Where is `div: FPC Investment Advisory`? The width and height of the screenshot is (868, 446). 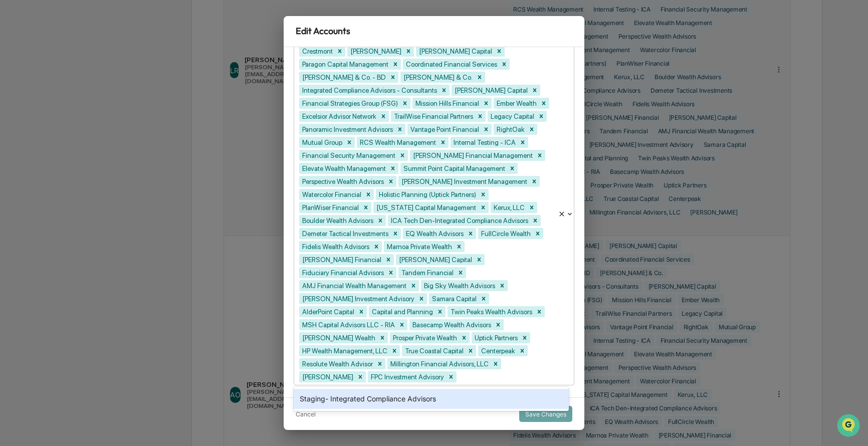
div: FPC Investment Advisory is located at coordinates (407, 377).